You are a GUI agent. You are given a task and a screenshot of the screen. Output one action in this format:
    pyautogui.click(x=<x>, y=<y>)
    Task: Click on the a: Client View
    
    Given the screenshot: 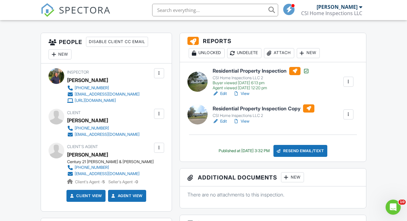 What is the action you would take?
    pyautogui.click(x=85, y=196)
    